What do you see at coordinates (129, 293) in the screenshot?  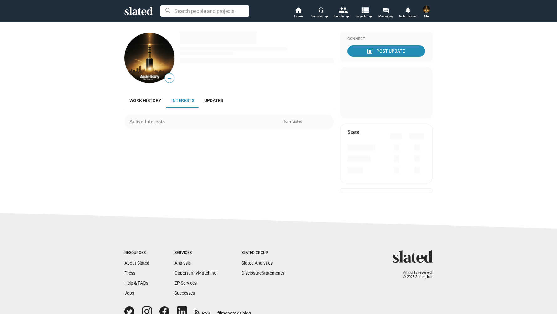 I see `a: Jobs` at bounding box center [129, 293].